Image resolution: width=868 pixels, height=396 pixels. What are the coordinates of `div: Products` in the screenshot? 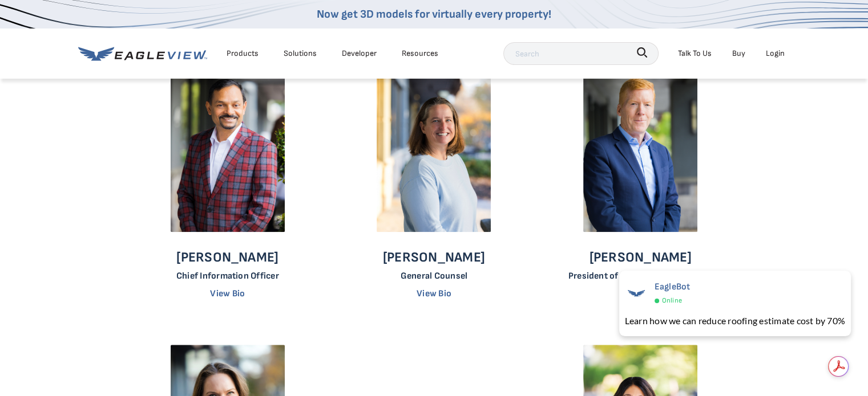 It's located at (242, 53).